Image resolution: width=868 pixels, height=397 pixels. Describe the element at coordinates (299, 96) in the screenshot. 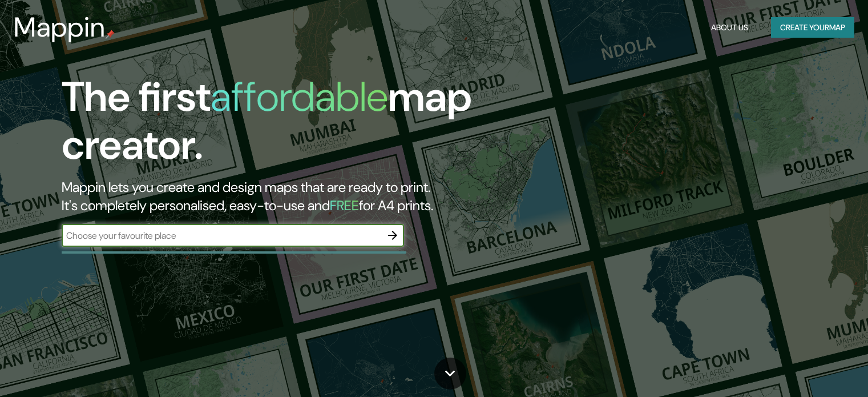

I see `h1: affordable` at that location.